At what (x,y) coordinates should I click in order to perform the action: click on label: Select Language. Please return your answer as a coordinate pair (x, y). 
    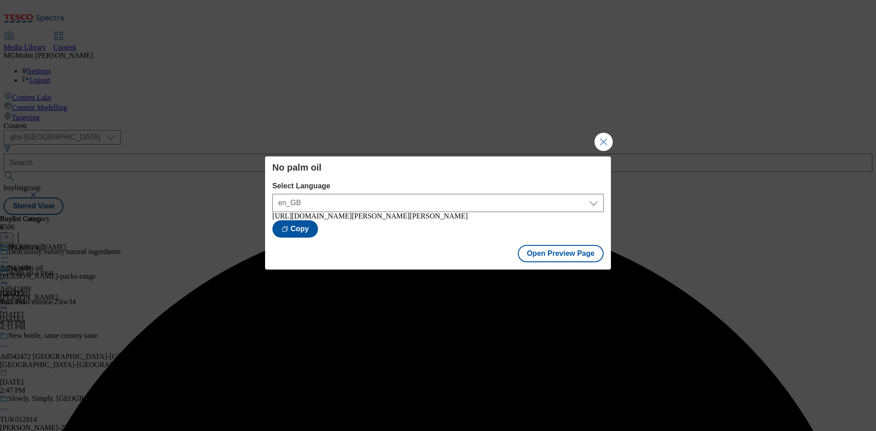
    Looking at the image, I should click on (438, 186).